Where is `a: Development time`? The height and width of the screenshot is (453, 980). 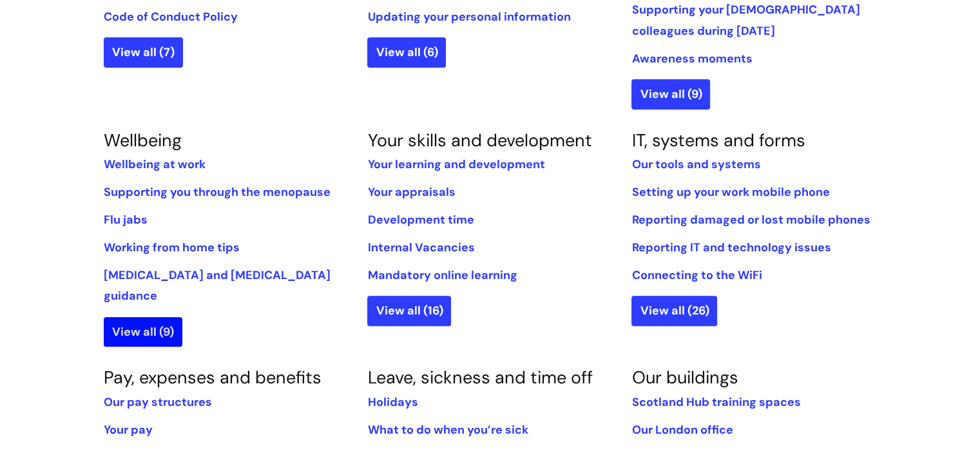
a: Development time is located at coordinates (420, 220).